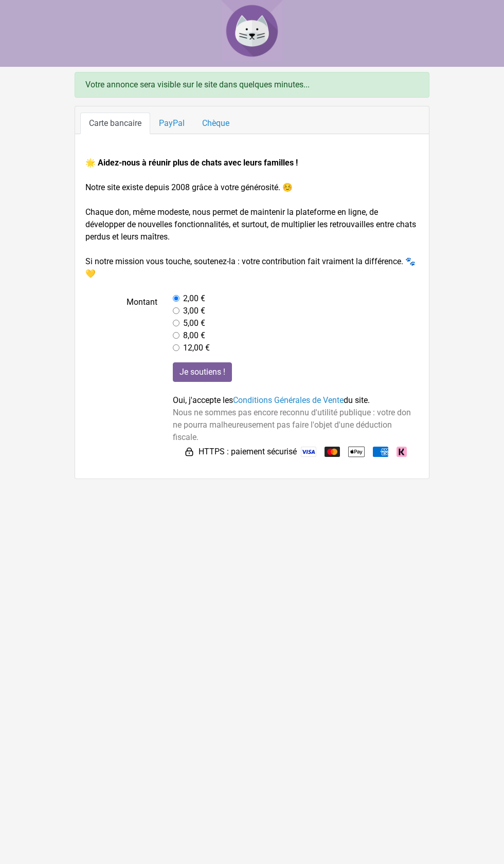  What do you see at coordinates (332, 452) in the screenshot?
I see `img: Mastercard` at bounding box center [332, 452].